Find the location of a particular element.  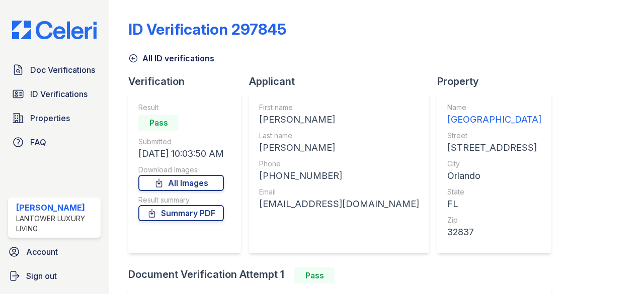

div: Phone is located at coordinates (339, 164).